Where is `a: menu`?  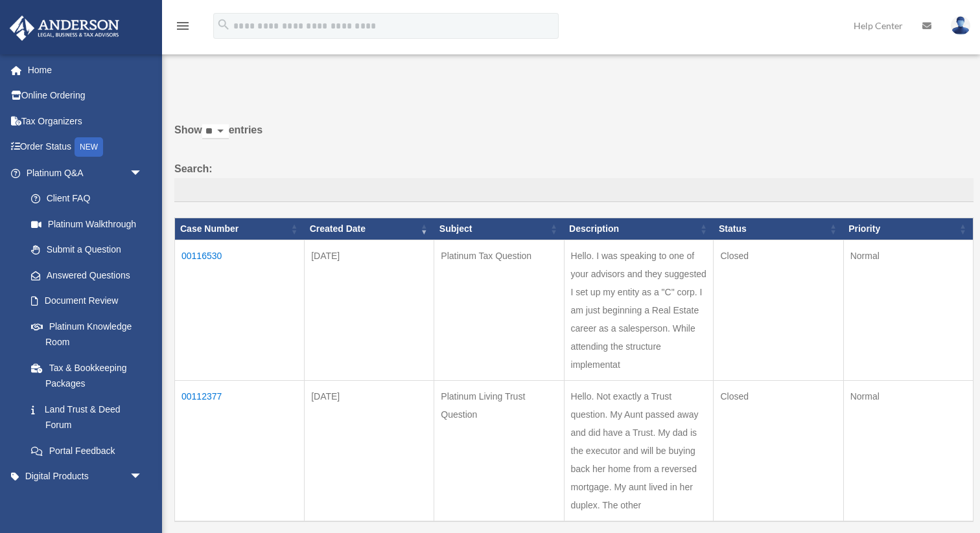 a: menu is located at coordinates (183, 28).